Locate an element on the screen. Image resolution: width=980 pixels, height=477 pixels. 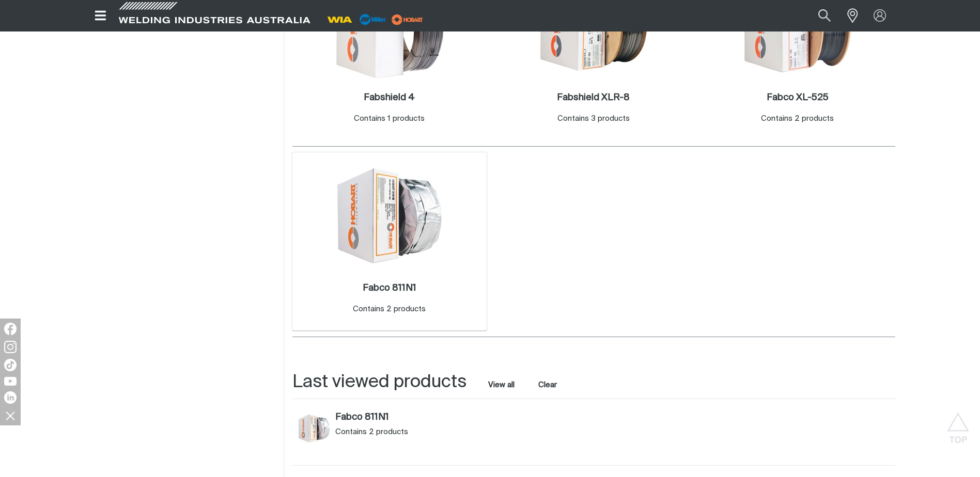
button: Clear all last viewed products is located at coordinates (547, 385).